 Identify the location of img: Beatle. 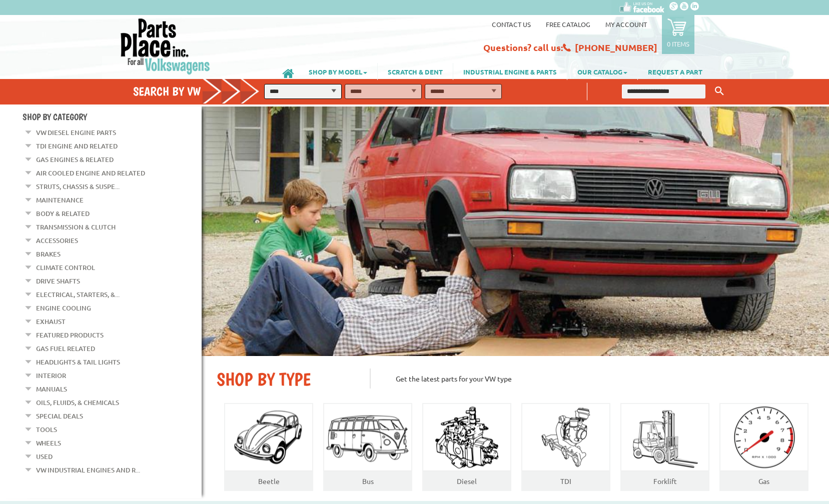
(269, 437).